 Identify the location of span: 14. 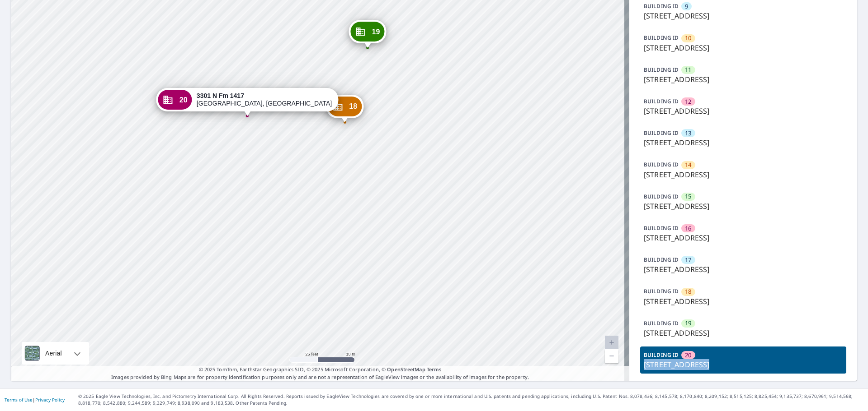
(687, 165).